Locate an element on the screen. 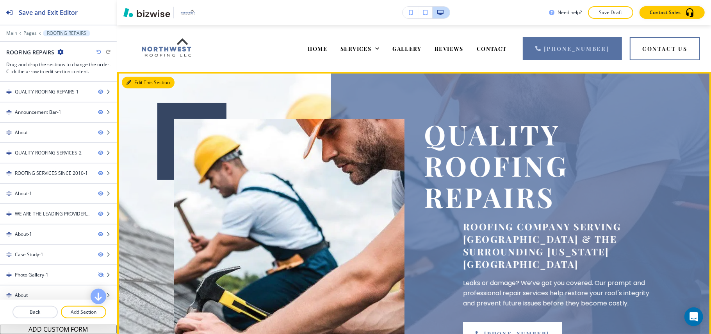  span: GALLERY is located at coordinates (407, 48).